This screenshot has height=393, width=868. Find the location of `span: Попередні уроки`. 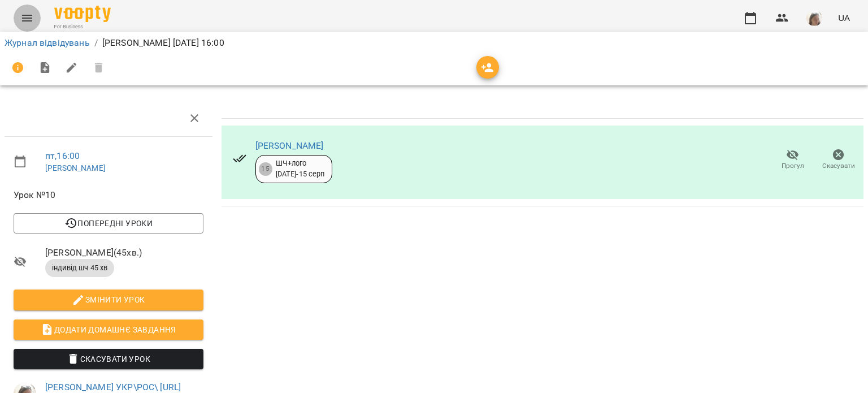

span: Попередні уроки is located at coordinates (108, 223).